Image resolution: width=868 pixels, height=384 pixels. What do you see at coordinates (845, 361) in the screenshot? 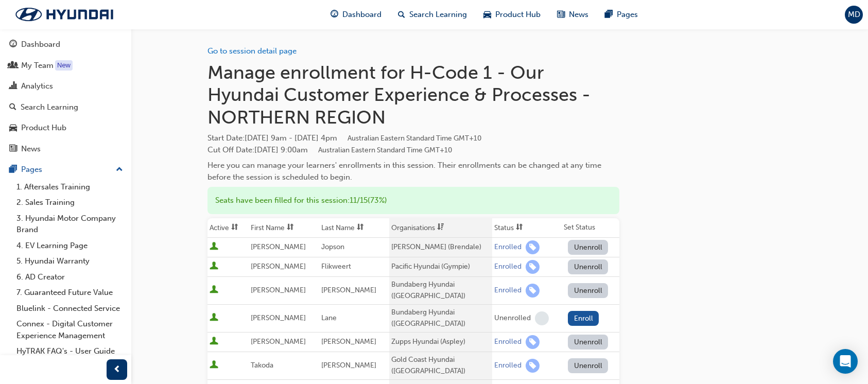
I see `div: Open Intercom Messenger` at bounding box center [845, 361].